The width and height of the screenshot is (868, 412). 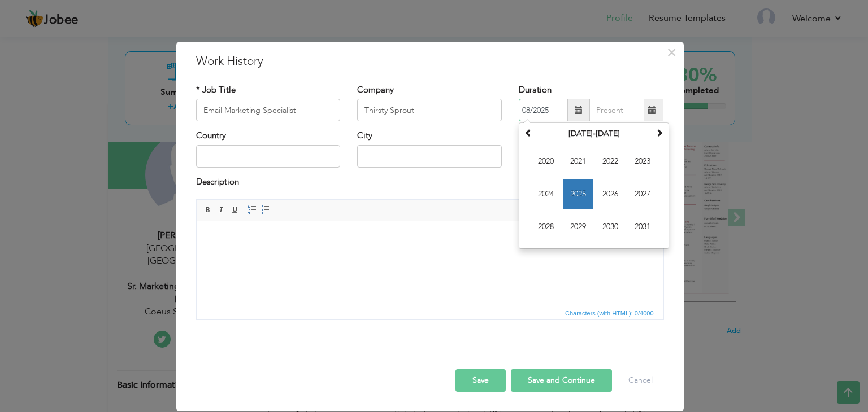 What do you see at coordinates (561, 381) in the screenshot?
I see `button: Save and Continue` at bounding box center [561, 381].